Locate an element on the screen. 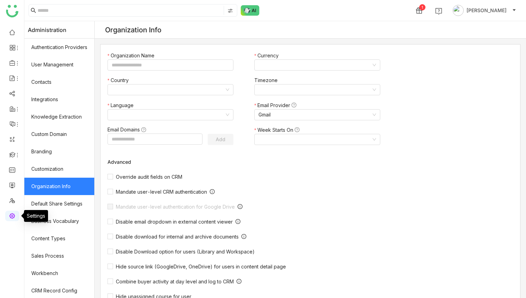 This screenshot has width=526, height=298. img: help.svg is located at coordinates (439, 11).